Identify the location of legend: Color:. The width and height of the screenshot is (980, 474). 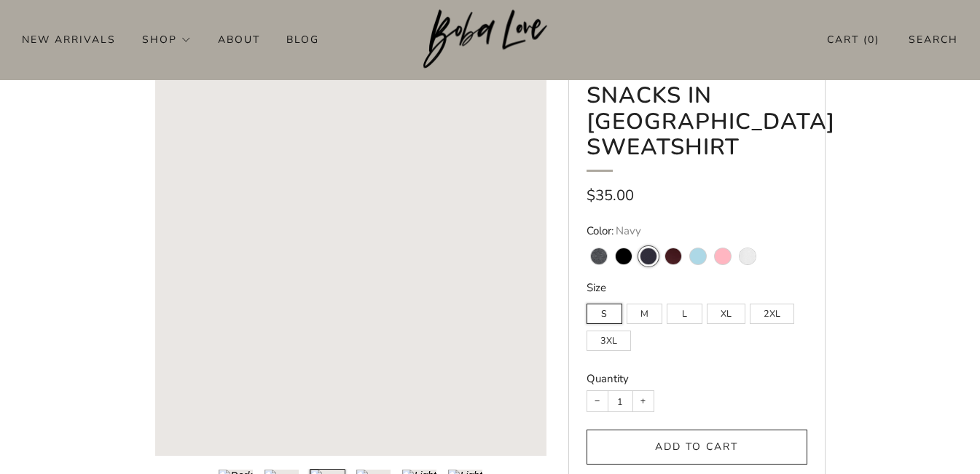
(696, 231).